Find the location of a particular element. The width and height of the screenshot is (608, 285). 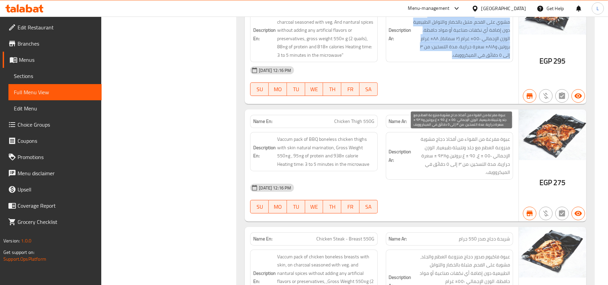

img: Helmys_Chicken_Thigh_Rome638788476444746344.jpg is located at coordinates (553, 135).